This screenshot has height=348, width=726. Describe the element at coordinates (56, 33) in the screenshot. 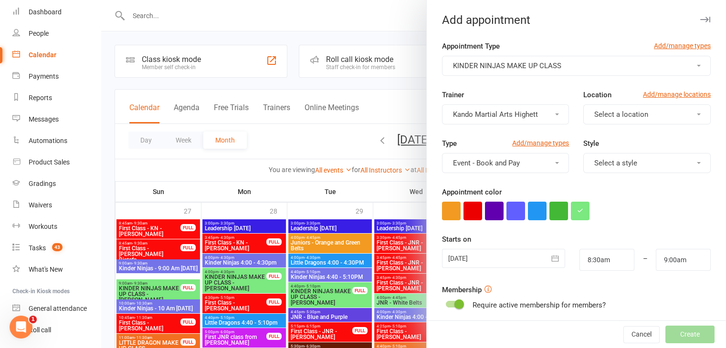

I see `a: People` at that location.